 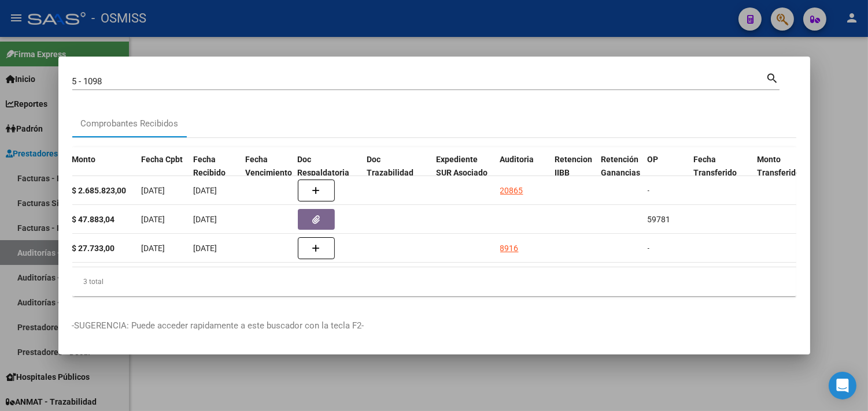 I want to click on datatable-header-cell: OP, so click(x=665, y=173).